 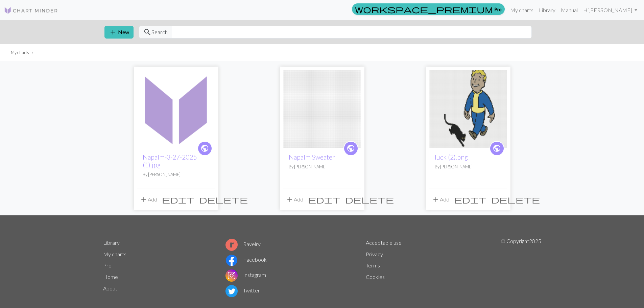 What do you see at coordinates (373, 265) in the screenshot?
I see `a: Terms` at bounding box center [373, 265].